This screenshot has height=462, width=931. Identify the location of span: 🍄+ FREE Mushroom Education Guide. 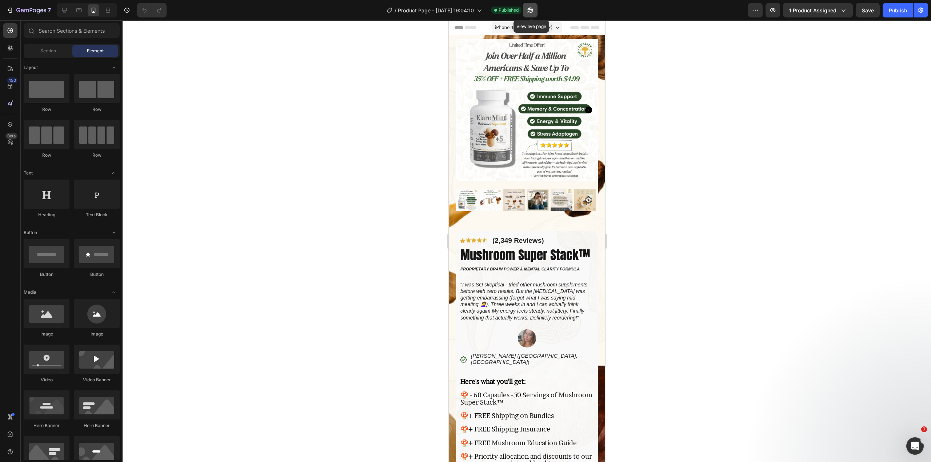
(70, 423).